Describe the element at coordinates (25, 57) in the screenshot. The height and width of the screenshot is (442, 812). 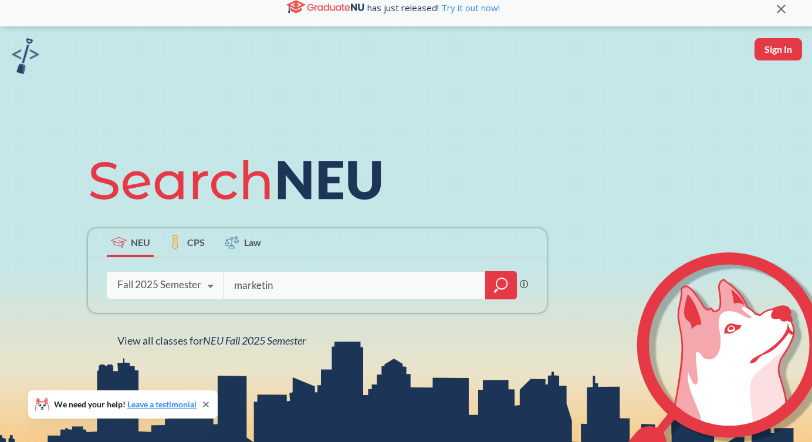
I see `a: sandbox logo` at that location.